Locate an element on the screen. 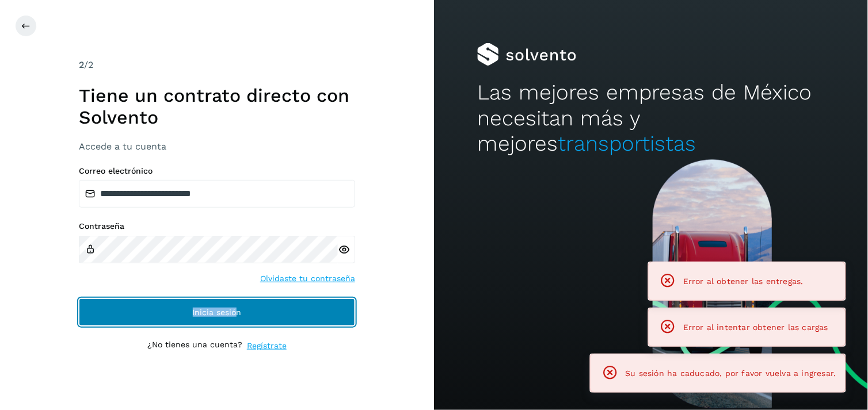  span: transportistas is located at coordinates (626, 143).